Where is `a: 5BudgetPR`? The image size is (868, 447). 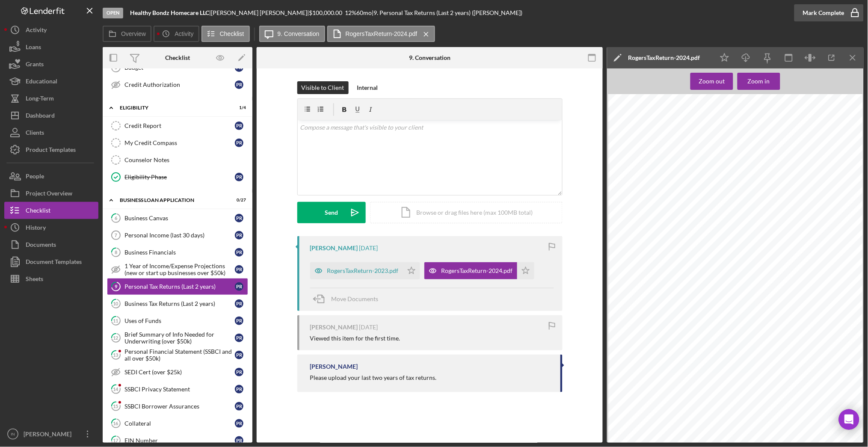
a: 5BudgetPR is located at coordinates (178, 68).